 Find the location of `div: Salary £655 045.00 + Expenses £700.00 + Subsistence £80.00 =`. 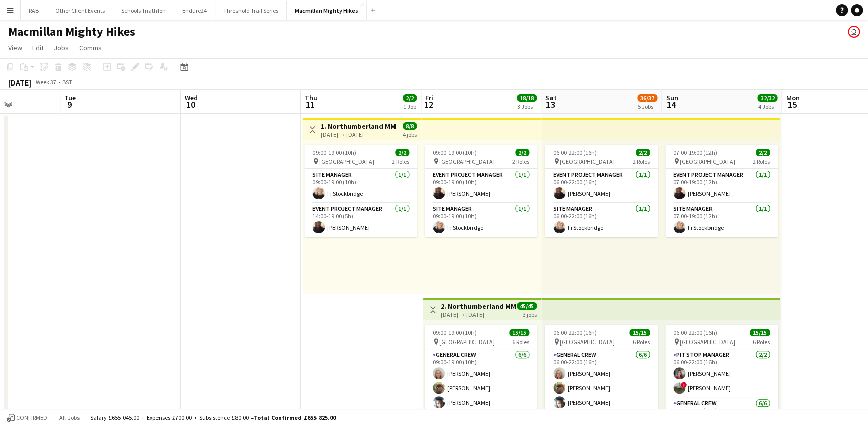

div: Salary £655 045.00 + Expenses £700.00 + Subsistence £80.00 = is located at coordinates (213, 418).